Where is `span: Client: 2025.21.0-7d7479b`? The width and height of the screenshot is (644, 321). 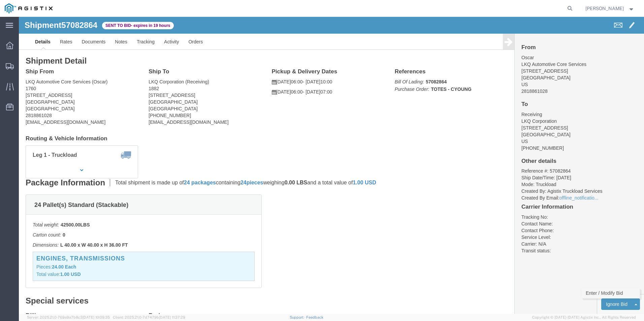
span: Client: 2025.21.0-7d7479b is located at coordinates (149, 317).